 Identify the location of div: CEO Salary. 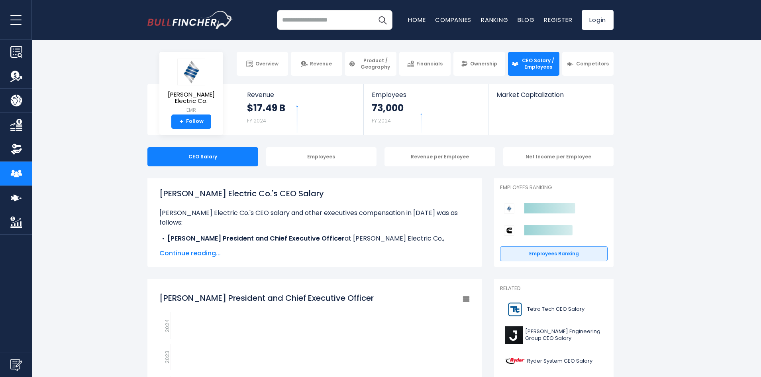
(203, 157).